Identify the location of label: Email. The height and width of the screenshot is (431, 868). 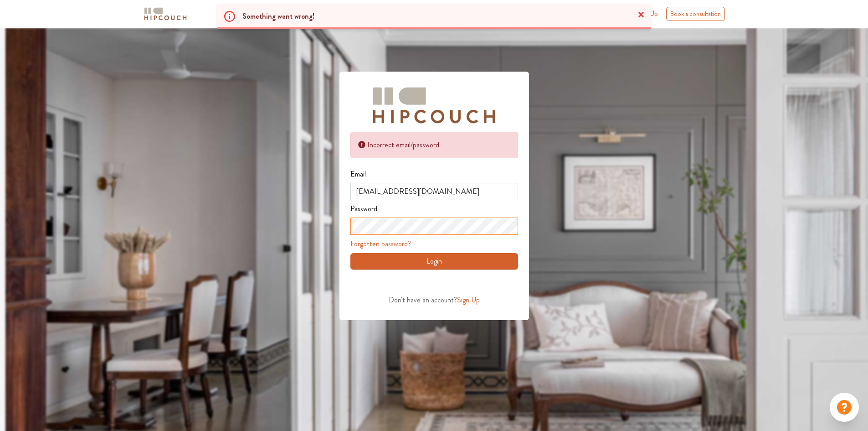
(358, 174).